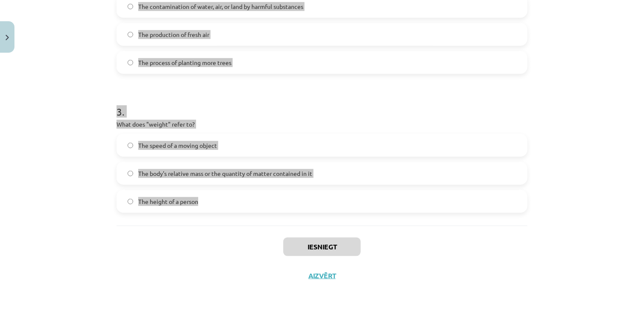 Image resolution: width=644 pixels, height=311 pixels. Describe the element at coordinates (130, 201) in the screenshot. I see `input: The height of a person` at that location.